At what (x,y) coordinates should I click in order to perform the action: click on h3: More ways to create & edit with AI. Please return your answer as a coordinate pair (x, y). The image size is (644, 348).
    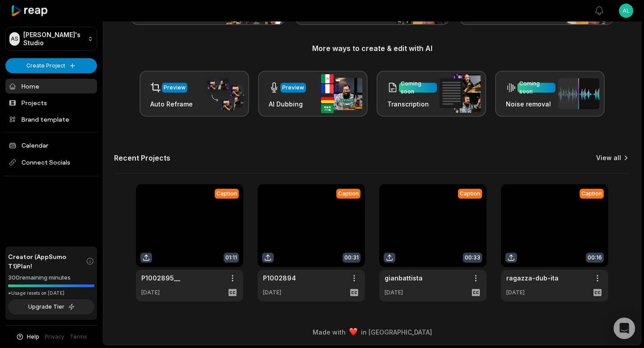
    Looking at the image, I should click on (372, 48).